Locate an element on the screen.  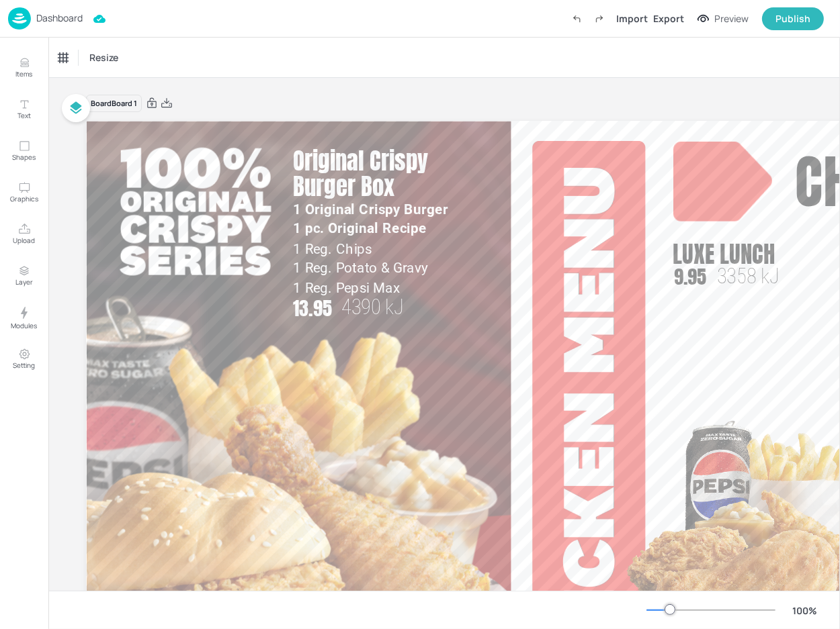
div: Import is located at coordinates (631, 18).